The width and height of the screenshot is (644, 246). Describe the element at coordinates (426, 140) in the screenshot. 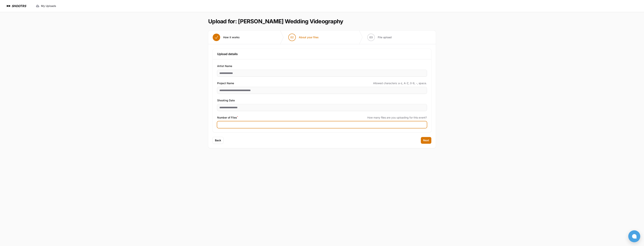

I see `span: Next` at that location.